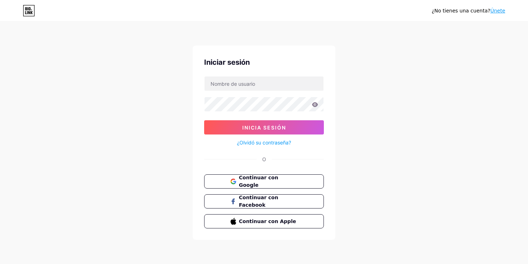 This screenshot has width=528, height=264. Describe the element at coordinates (264, 128) in the screenshot. I see `span: Inicia sesión` at that location.